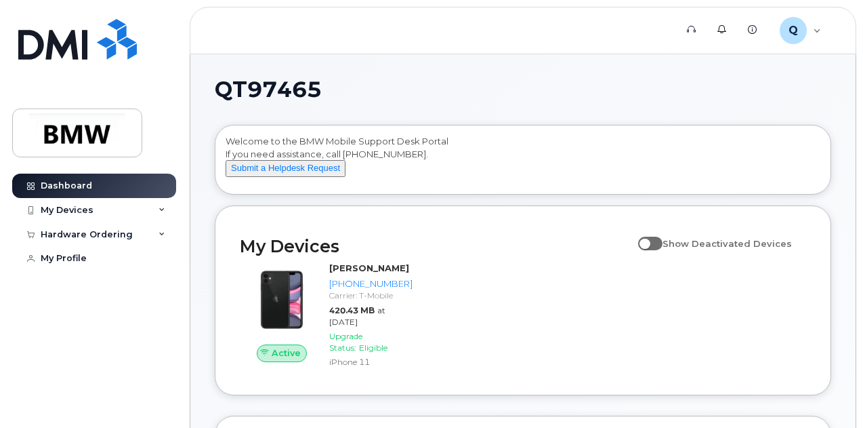  I want to click on div: Carrier: T-Mobile, so click(371, 295).